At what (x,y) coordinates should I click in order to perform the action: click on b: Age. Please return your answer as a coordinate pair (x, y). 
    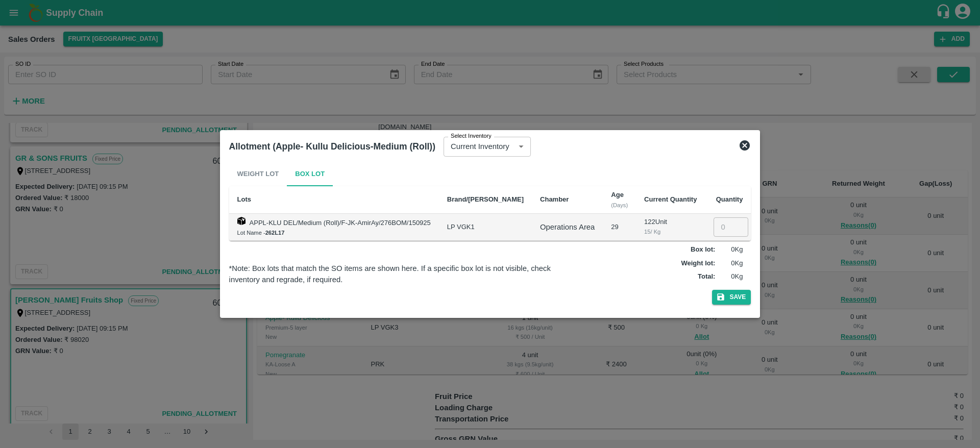
    Looking at the image, I should click on (617, 195).